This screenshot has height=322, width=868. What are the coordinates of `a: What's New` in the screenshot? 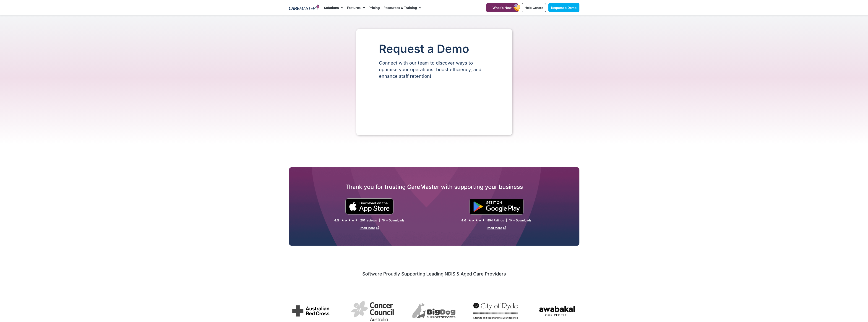 It's located at (502, 7).